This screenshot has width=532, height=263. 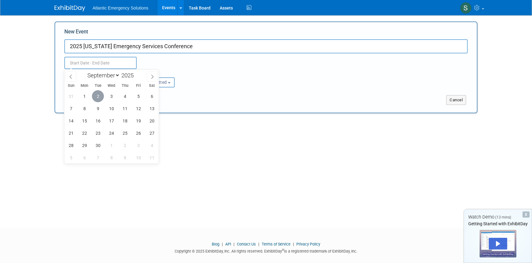 I want to click on span: September 9, 2025, so click(x=98, y=108).